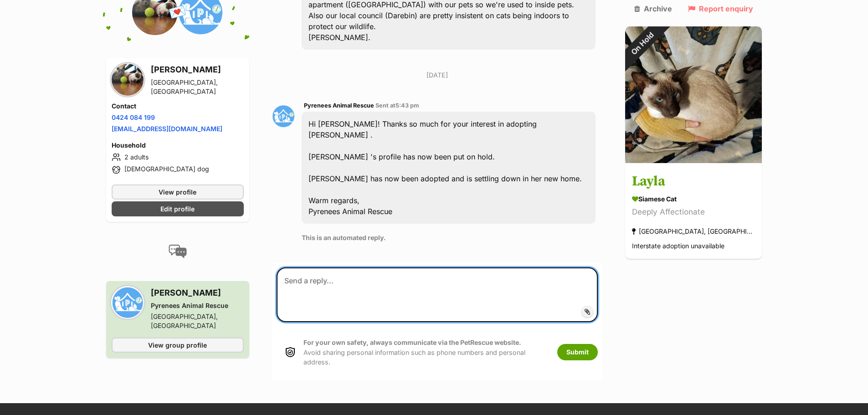  I want to click on span: View profile, so click(177, 191).